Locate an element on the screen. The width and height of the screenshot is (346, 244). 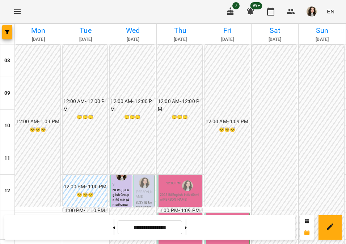
h6: Mon is located at coordinates (38, 30).